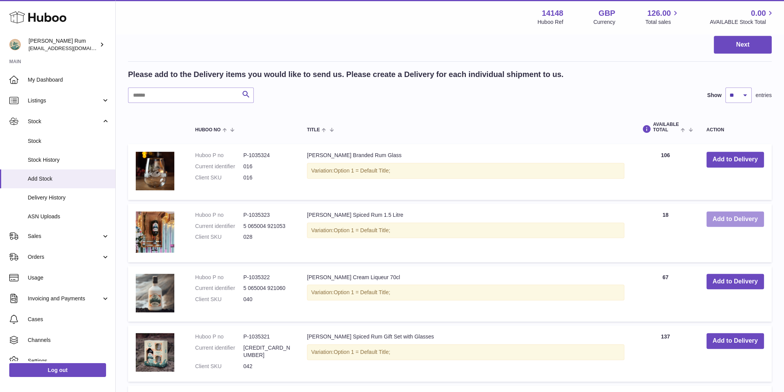 This screenshot has height=392, width=784. What do you see at coordinates (69, 217) in the screenshot?
I see `span: ASN Uploads` at bounding box center [69, 217].